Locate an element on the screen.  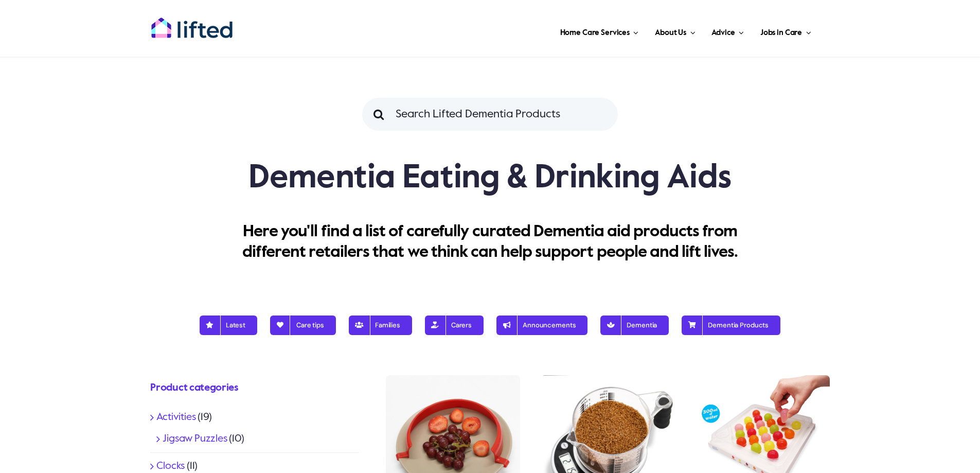
span: About Us is located at coordinates (670, 33).